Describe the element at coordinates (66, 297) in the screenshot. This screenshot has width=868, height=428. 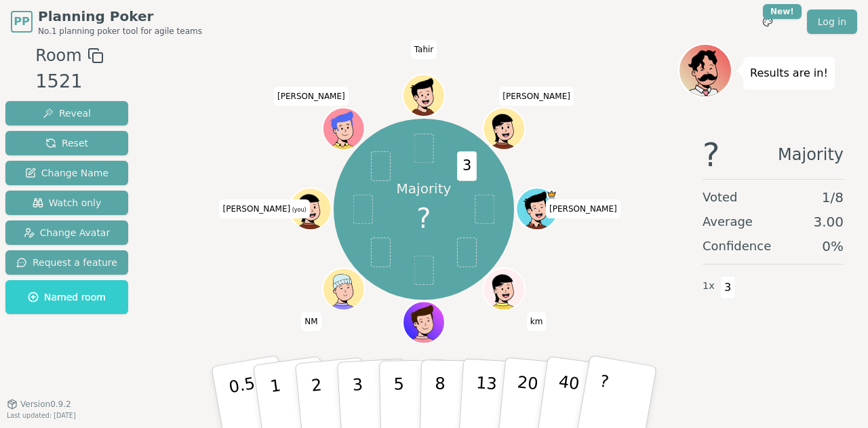
I see `button: Named room` at that location.